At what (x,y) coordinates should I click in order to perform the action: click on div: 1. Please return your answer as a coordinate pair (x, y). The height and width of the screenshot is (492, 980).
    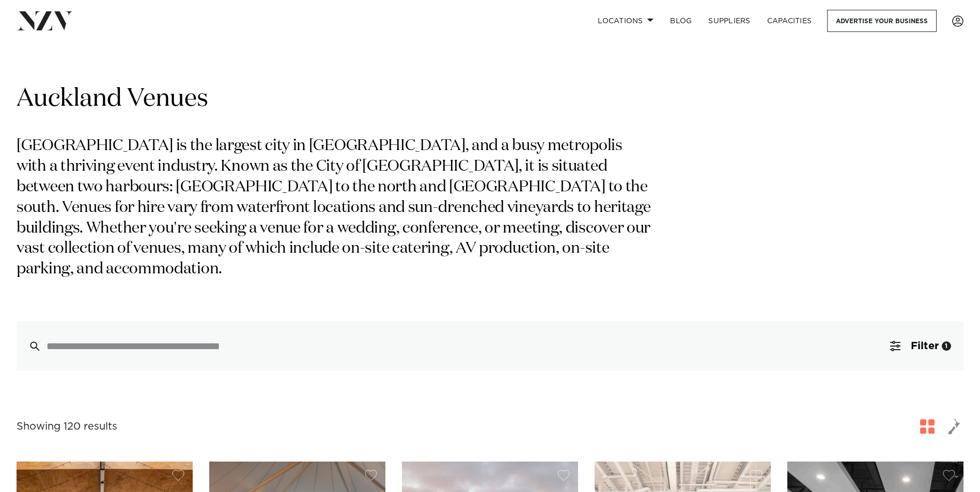
    Looking at the image, I should click on (946, 346).